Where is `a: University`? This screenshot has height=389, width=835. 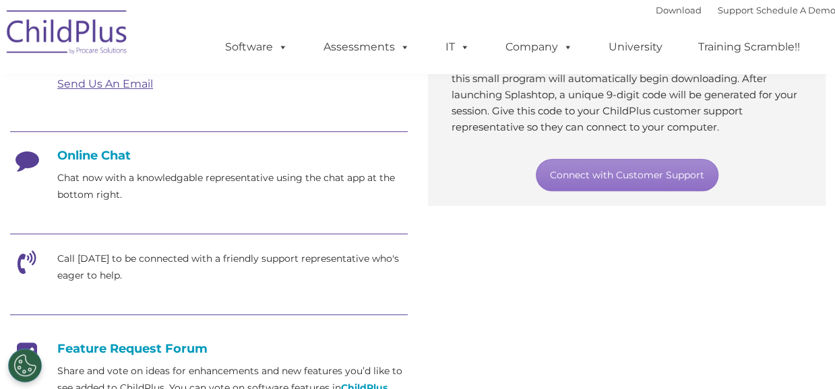
a: University is located at coordinates (635, 47).